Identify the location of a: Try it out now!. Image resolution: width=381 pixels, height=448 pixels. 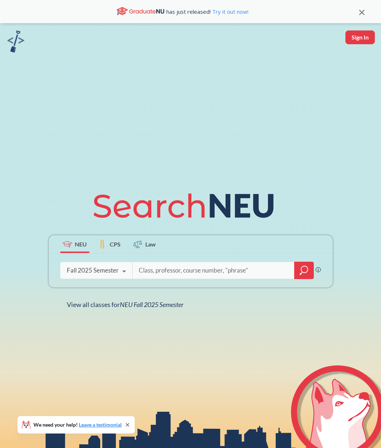
(229, 12).